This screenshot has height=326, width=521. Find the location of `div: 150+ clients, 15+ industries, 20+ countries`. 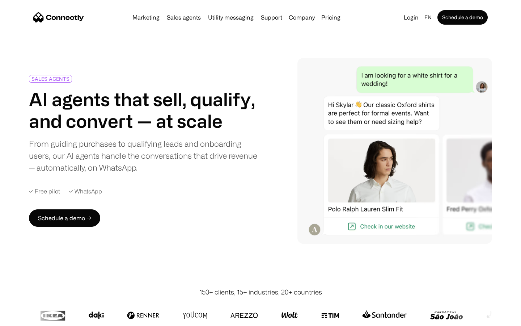

div: 150+ clients, 15+ industries, 20+ countries is located at coordinates (261, 292).